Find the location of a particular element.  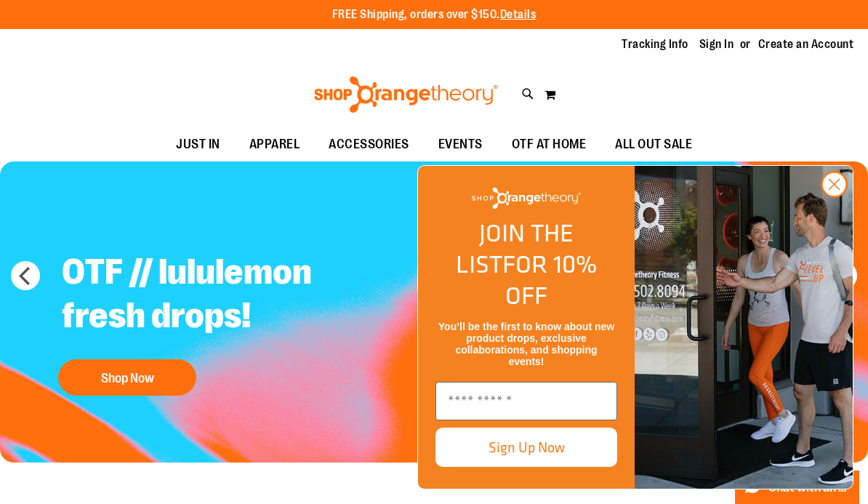

button: prev is located at coordinates (25, 276).